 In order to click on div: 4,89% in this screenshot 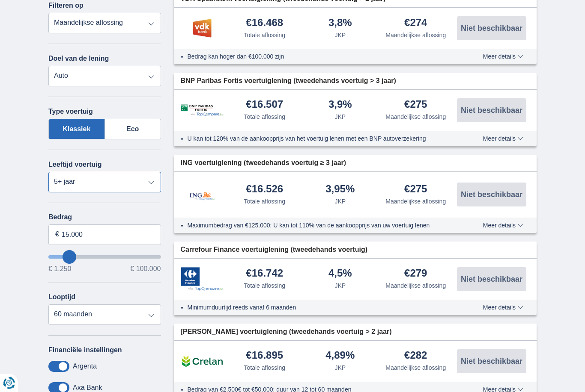, I will do `click(340, 357)`.